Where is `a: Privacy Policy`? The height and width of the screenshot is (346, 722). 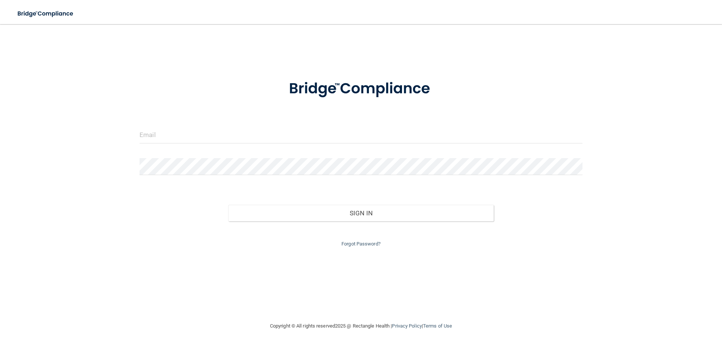 a: Privacy Policy is located at coordinates (407, 325).